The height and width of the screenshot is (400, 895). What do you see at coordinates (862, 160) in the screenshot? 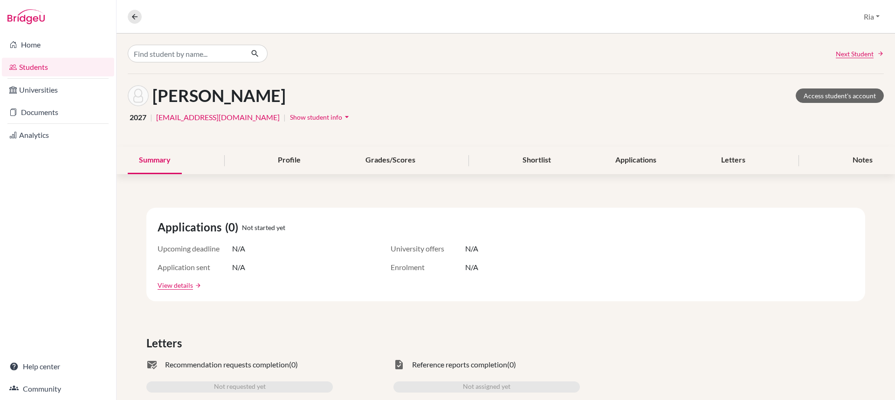
I see `div: Notes` at bounding box center [862, 160].